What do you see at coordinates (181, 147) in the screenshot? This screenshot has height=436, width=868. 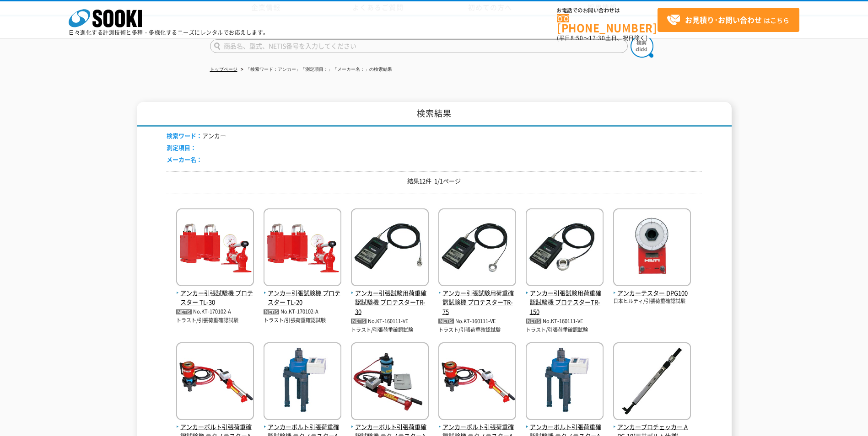 I see `span: 測定項目：` at bounding box center [181, 147].